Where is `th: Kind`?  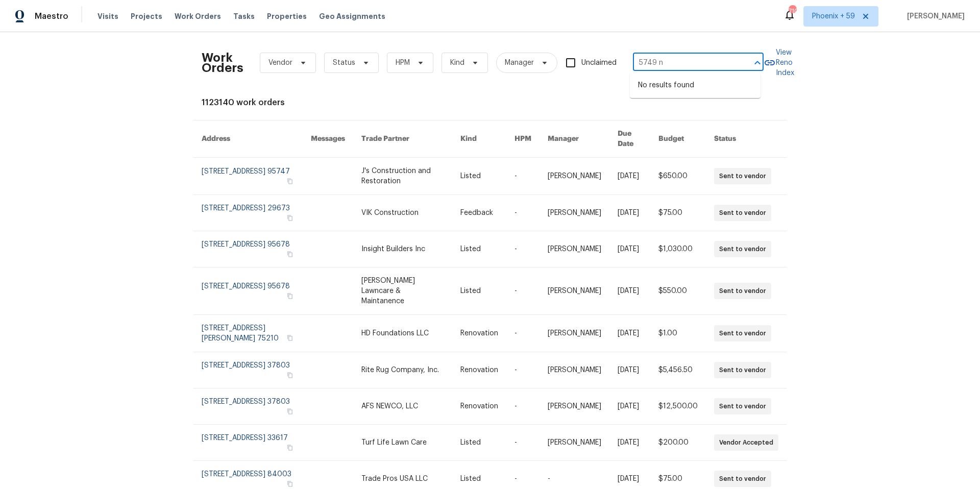
th: Kind is located at coordinates (479, 139).